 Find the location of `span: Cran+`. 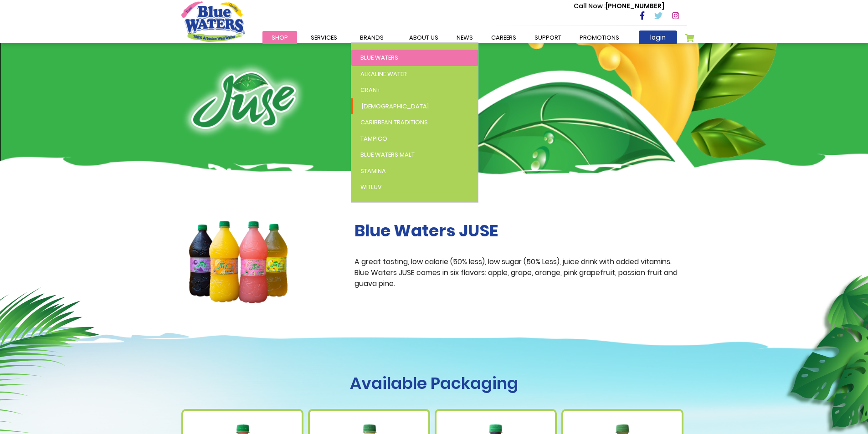

span: Cran+ is located at coordinates (370, 90).